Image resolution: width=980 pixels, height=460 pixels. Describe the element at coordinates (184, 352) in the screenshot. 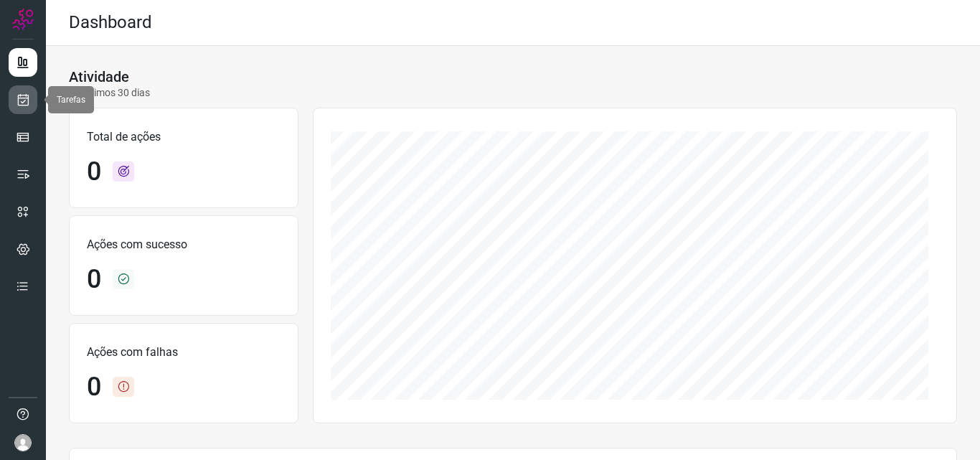

I see `p: Ações com falhas` at that location.